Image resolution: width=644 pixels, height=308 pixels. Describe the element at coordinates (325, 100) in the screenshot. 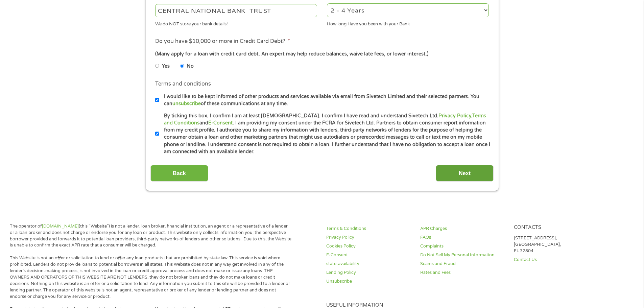

I see `label: I would like to be kept informed of other products and services available via email from Sivetech...` at that location.